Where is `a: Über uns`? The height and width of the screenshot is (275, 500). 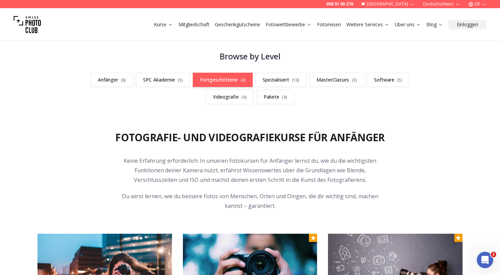
a: Über uns is located at coordinates (408, 25).